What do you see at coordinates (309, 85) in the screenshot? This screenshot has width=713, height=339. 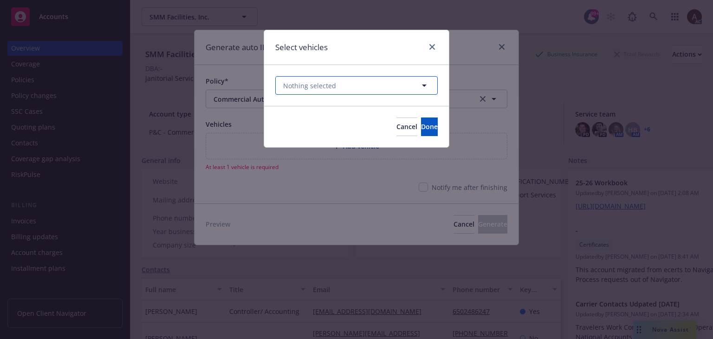 I see `span: Nothing selected` at bounding box center [309, 85].